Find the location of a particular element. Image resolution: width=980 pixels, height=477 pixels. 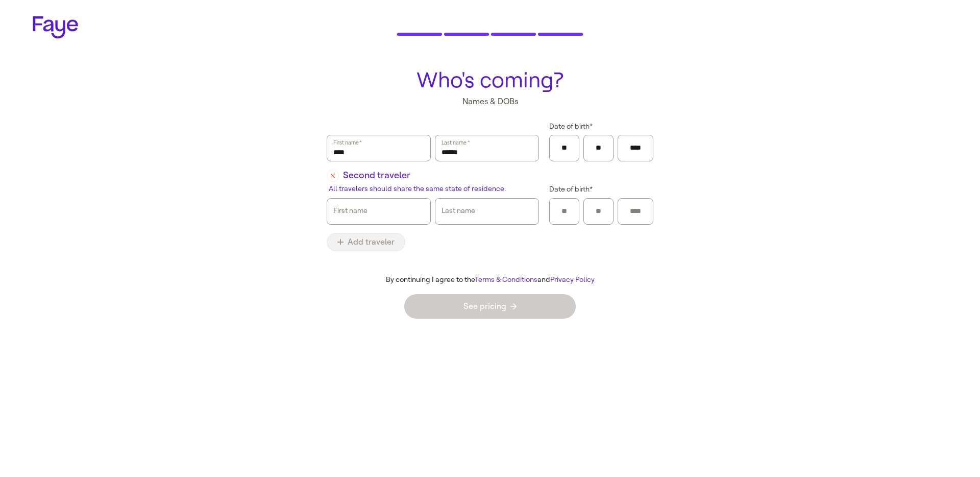

button: Add traveler is located at coordinates (366, 242).